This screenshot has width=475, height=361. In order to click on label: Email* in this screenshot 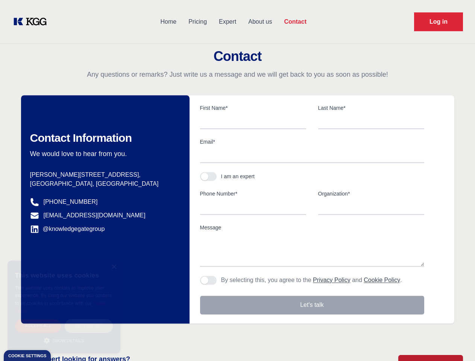, I will do `click(312, 142)`.